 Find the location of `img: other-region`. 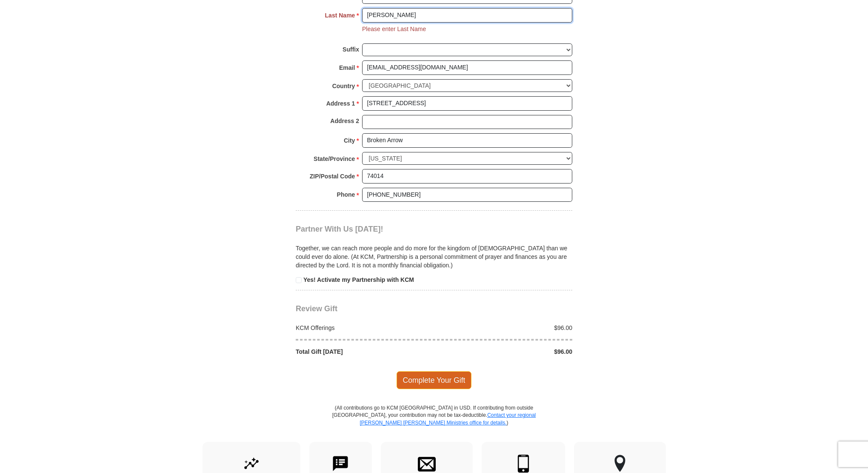

img: other-region is located at coordinates (620, 464).